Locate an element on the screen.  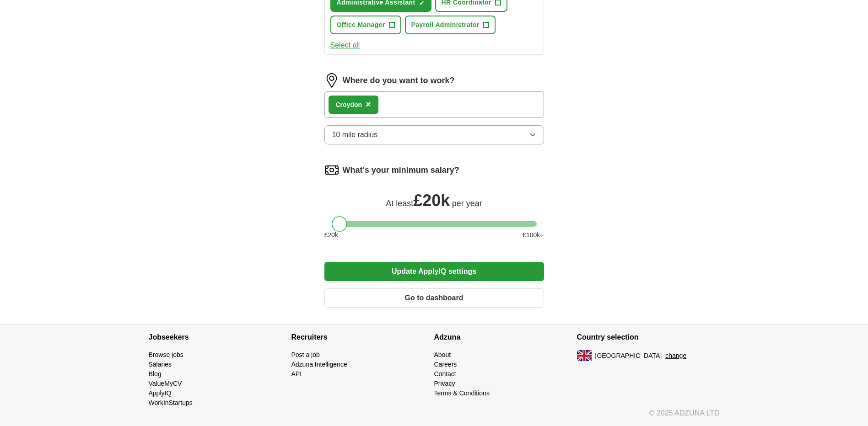
a: About is located at coordinates (442, 355).